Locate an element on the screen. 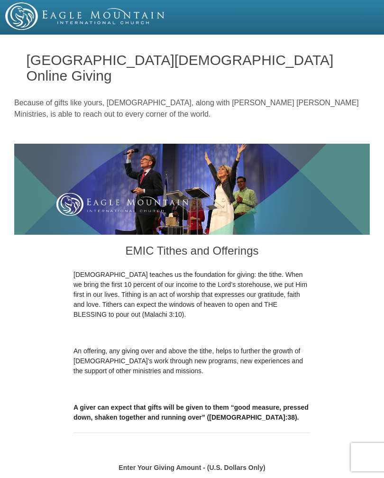  strong: Enter Your Giving Amount - (U.S. Dollars Only) is located at coordinates (191, 467).